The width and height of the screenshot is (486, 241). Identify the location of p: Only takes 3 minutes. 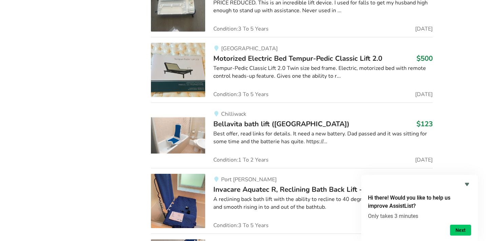
(419, 216).